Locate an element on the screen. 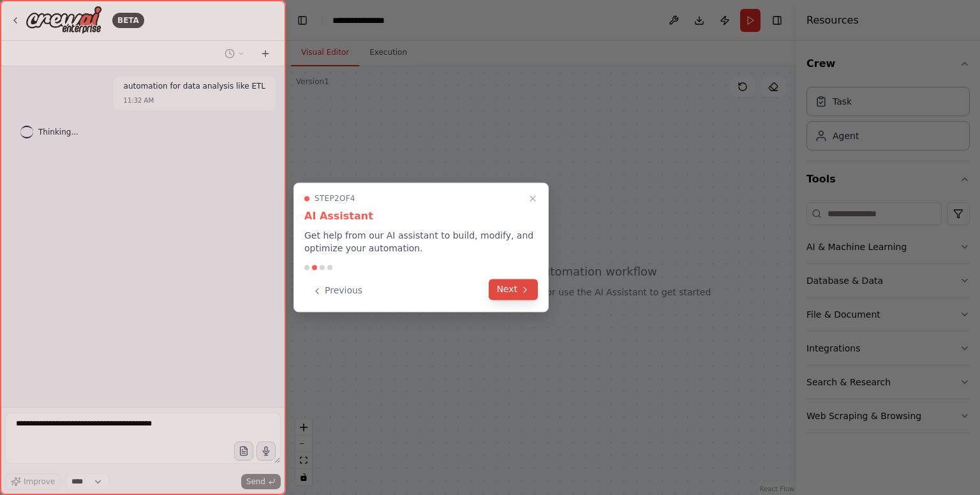  p: Get help from our AI assistant to build, modify, and optimize your automation. is located at coordinates (421, 242).